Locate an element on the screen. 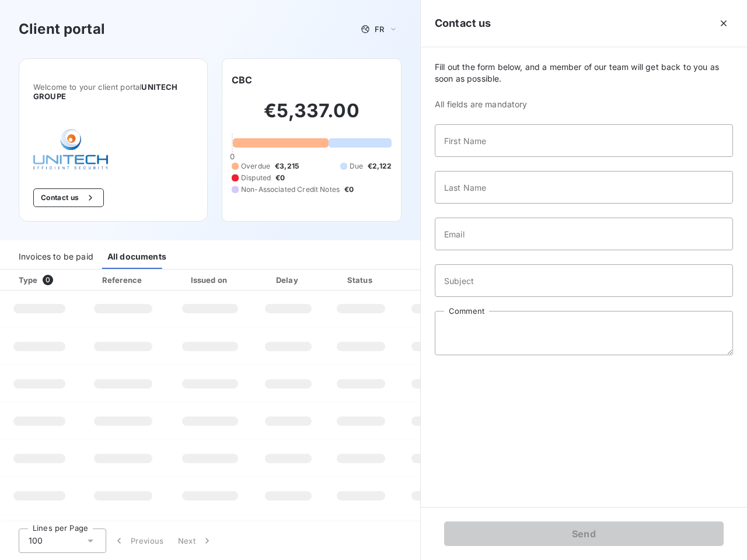  div: Delay is located at coordinates (288, 280).